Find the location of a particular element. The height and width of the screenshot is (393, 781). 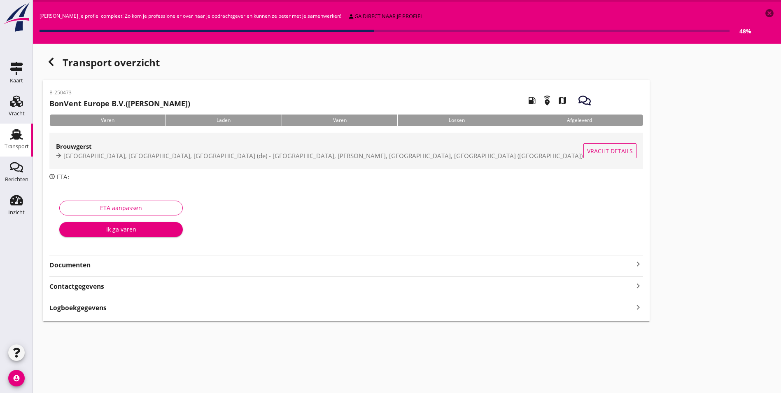

div: Inzicht is located at coordinates (16, 212).